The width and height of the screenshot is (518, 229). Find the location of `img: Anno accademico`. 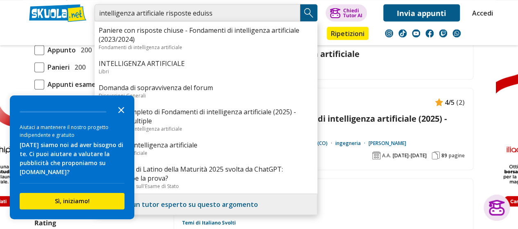

img: Anno accademico is located at coordinates (377, 155).